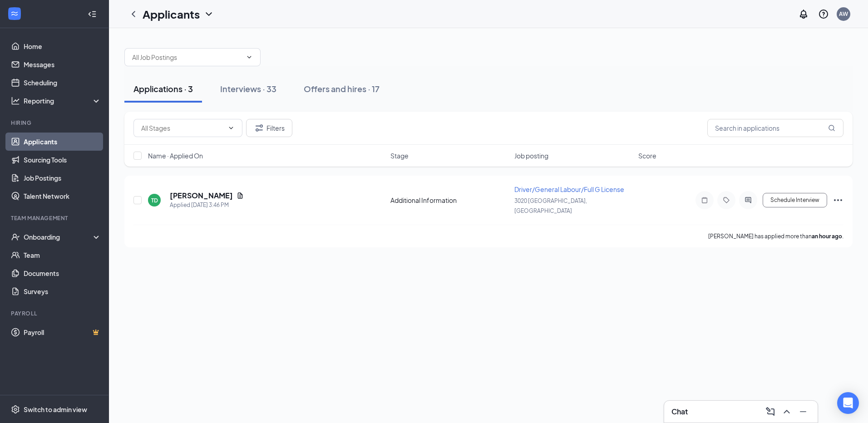  Describe the element at coordinates (771, 412) in the screenshot. I see `svg: ComposeMessage` at that location.